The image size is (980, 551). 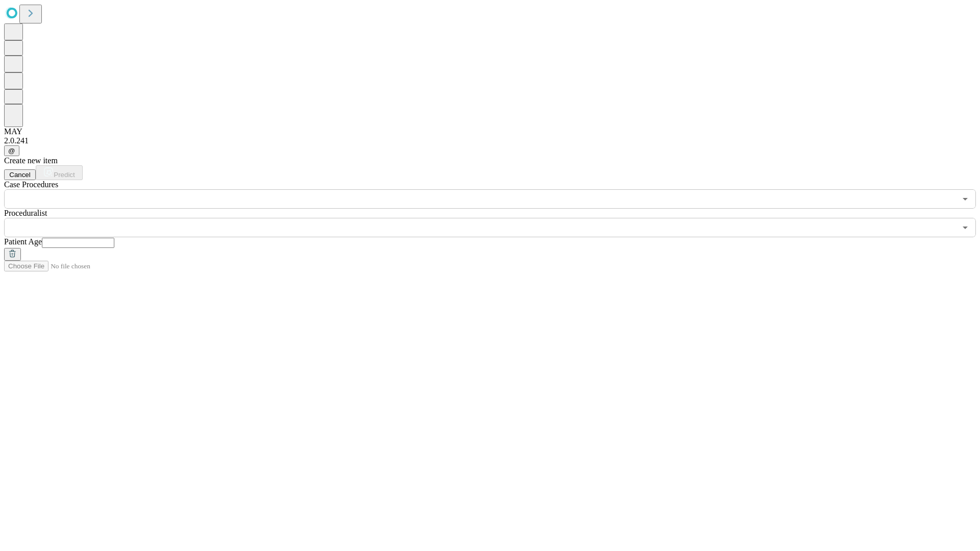 I want to click on span: Proceduralist, so click(x=26, y=213).